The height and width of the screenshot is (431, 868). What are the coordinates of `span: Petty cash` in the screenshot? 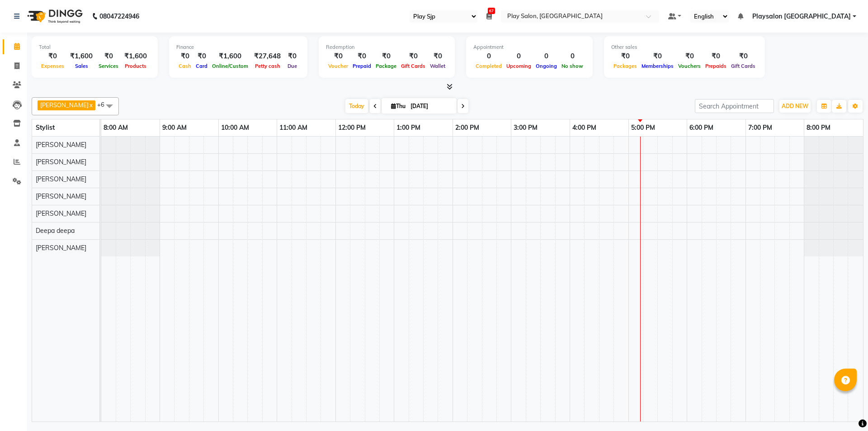 It's located at (267, 66).